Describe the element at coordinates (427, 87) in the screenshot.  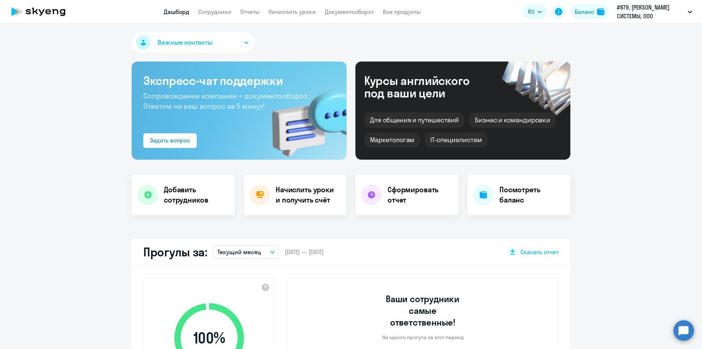
I see `div: Курсы английского под ваши цели` at that location.